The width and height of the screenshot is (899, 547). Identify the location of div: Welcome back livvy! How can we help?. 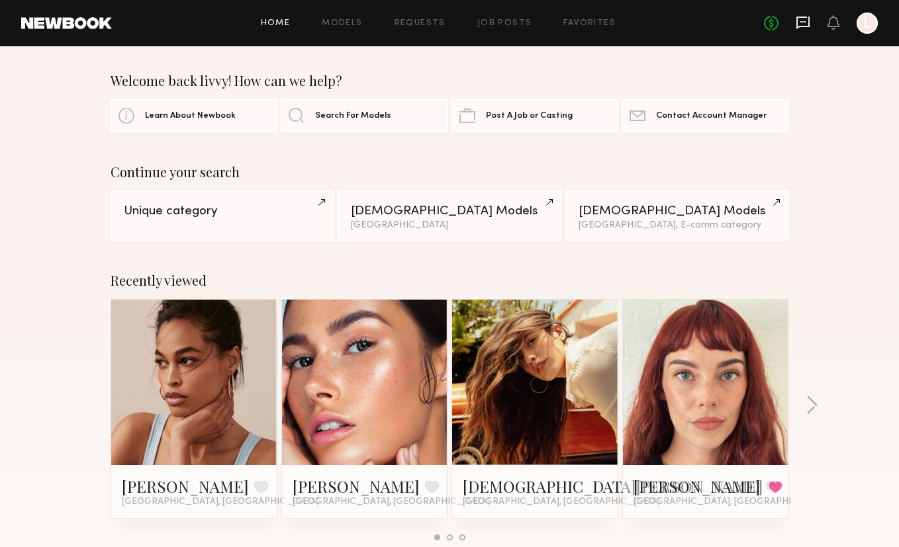
(449, 81).